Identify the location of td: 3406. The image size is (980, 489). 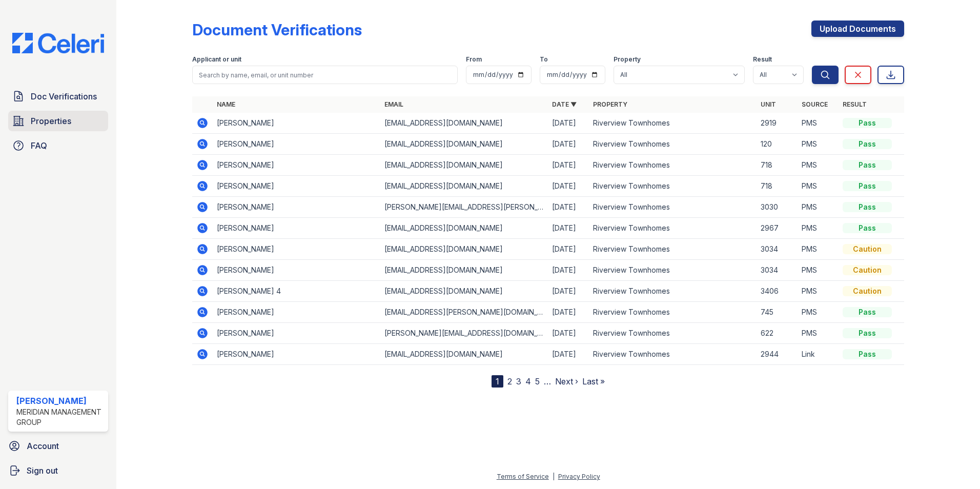
(777, 291).